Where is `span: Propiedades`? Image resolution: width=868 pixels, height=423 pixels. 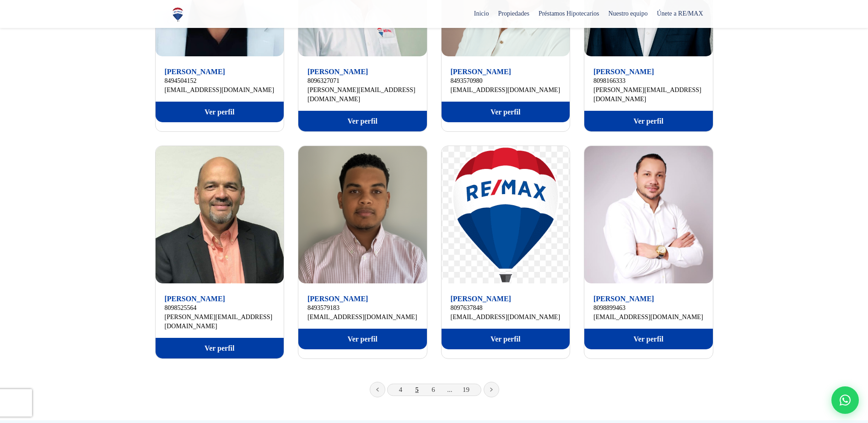
span: Propiedades is located at coordinates (513, 14).